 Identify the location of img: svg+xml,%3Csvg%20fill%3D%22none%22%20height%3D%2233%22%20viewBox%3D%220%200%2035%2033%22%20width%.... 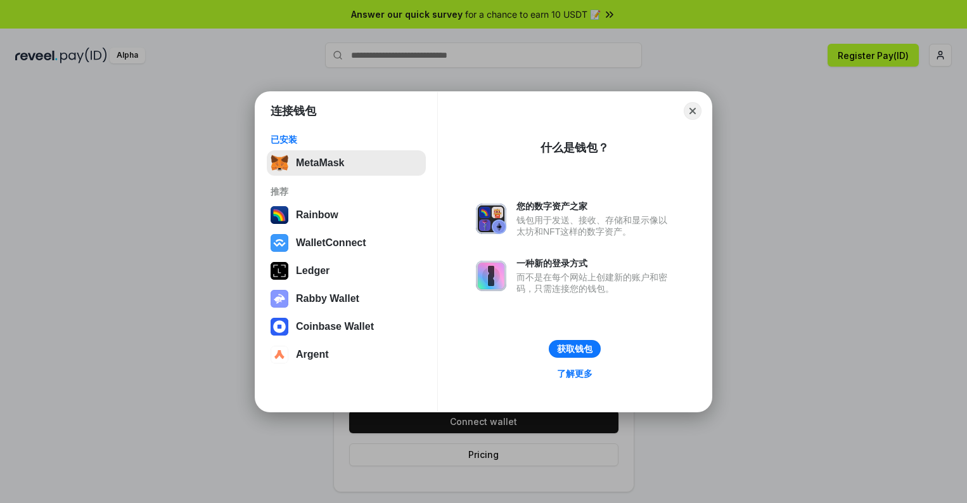
(280, 163).